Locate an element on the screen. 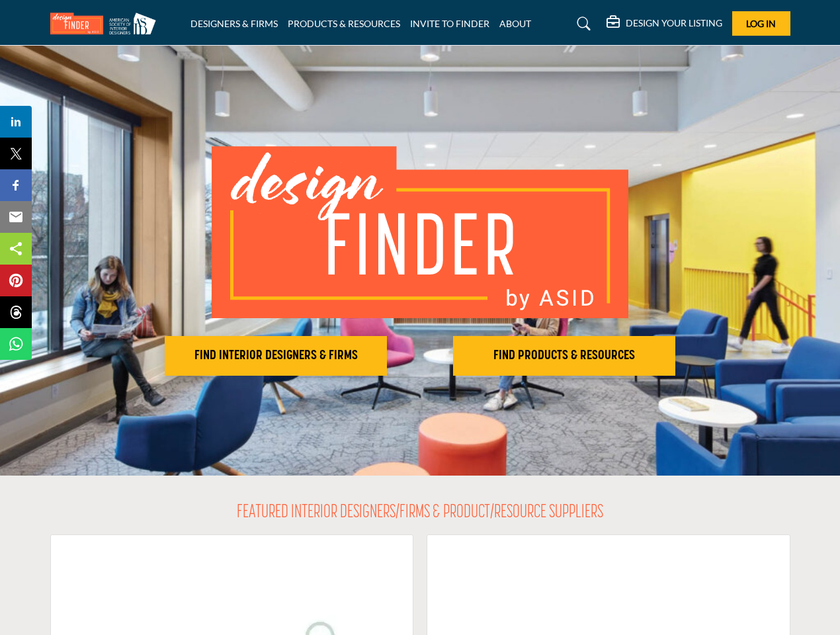 The width and height of the screenshot is (840, 635). h2: FIND PRODUCTS & RESOURCES is located at coordinates (564, 356).